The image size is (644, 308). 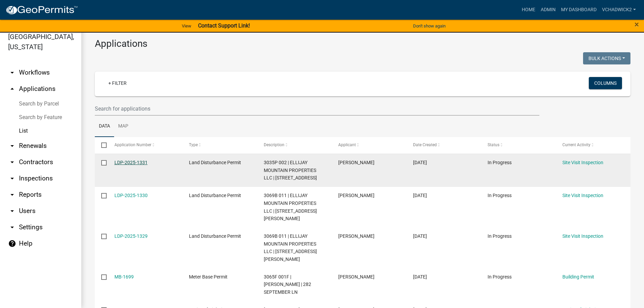 What do you see at coordinates (317, 108) in the screenshot?
I see `input: Search for applications` at bounding box center [317, 108].